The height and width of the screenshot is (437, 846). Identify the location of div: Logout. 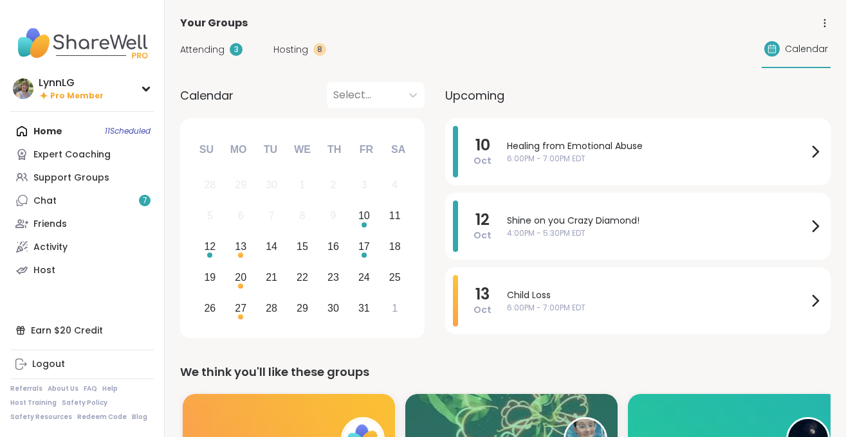
(48, 365).